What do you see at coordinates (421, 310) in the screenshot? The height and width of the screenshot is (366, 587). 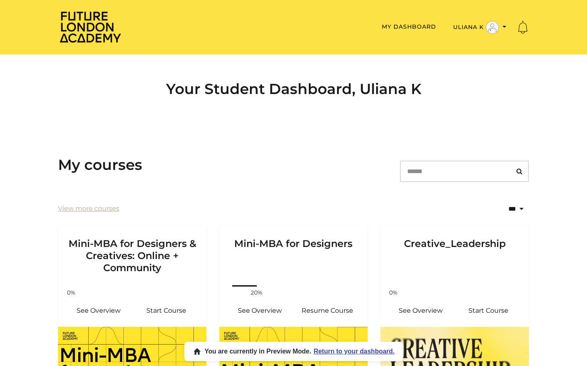 I see `a: Creative_Leadership: See Overview` at bounding box center [421, 310].